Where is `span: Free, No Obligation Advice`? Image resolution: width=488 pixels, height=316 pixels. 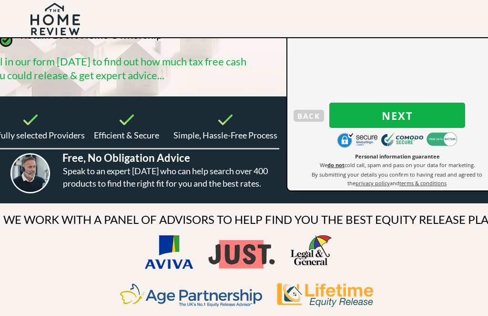 span: Free, No Obligation Advice is located at coordinates (126, 157).